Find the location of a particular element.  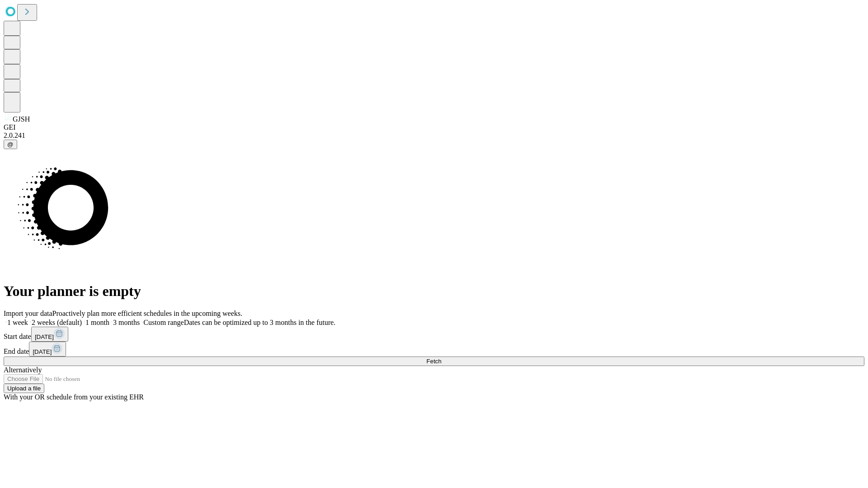

span: 1 month is located at coordinates (97, 322).